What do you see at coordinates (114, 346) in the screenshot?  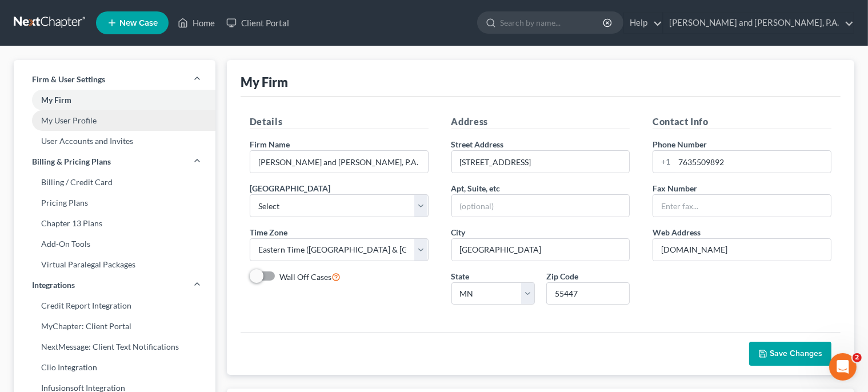 I see `a: NextMessage: Client Text Notifications` at bounding box center [114, 346].